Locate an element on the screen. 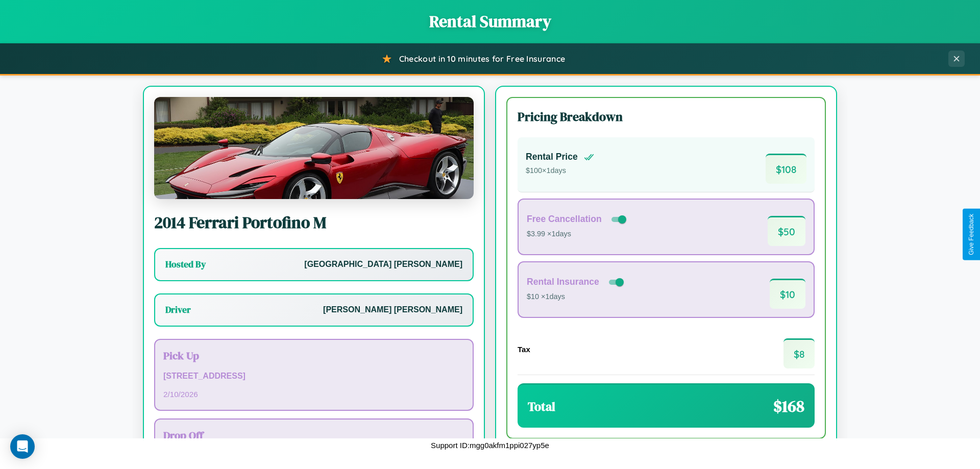 The height and width of the screenshot is (469, 980). p: $3.99 × 1 days is located at coordinates (577, 234).